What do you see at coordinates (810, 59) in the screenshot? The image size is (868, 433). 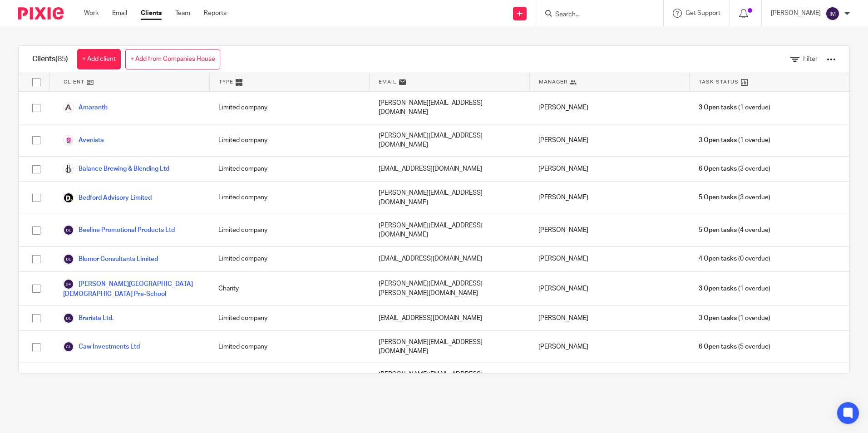 I see `span: Filter` at bounding box center [810, 59].